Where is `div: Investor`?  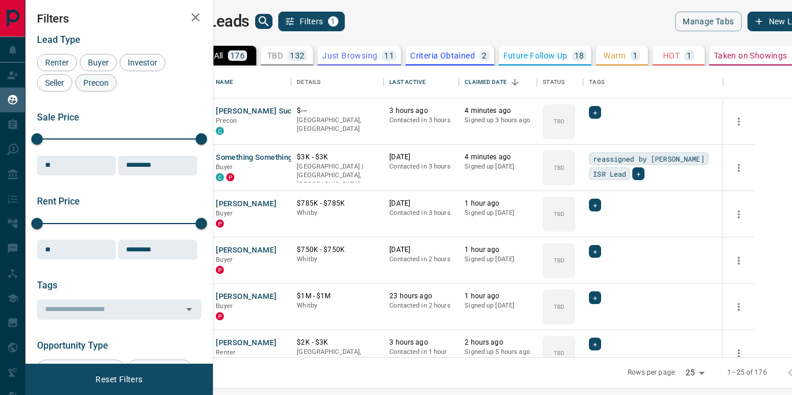
div: Investor is located at coordinates (142, 62).